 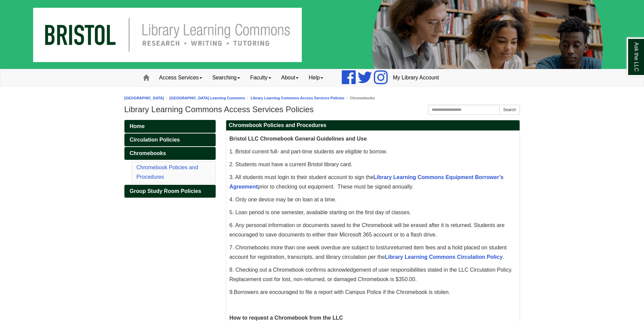 I want to click on a: Help, so click(x=315, y=77).